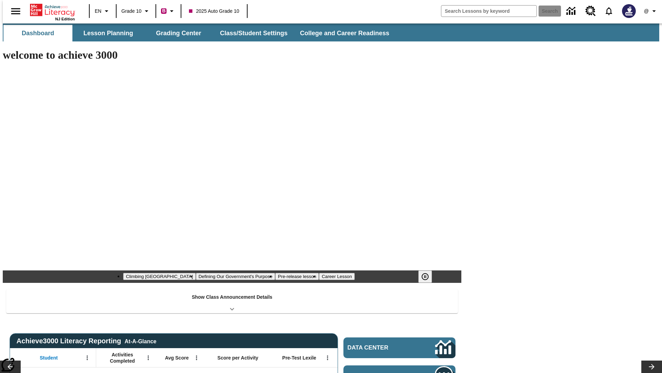  What do you see at coordinates (131, 11) in the screenshot?
I see `span: Grade 10` at bounding box center [131, 11].